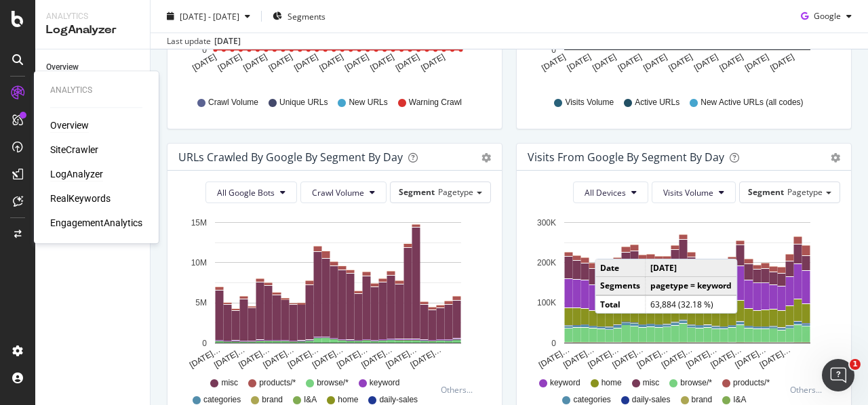  What do you see at coordinates (546, 223) in the screenshot?
I see `text: 300K` at bounding box center [546, 223].